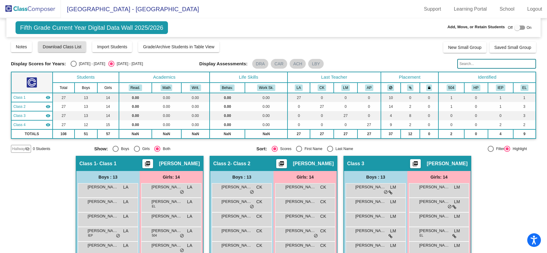 This screenshot has height=253, width=547. I want to click on span: IEP, so click(90, 236).